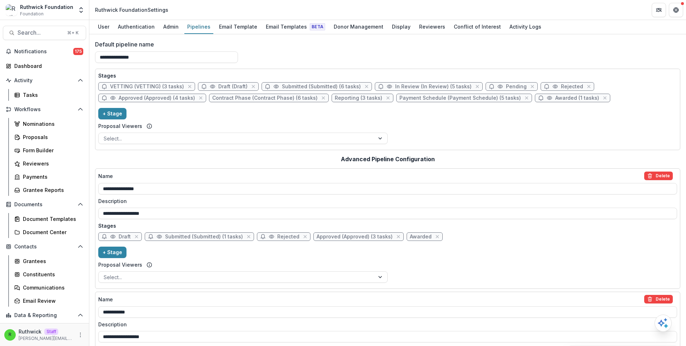 The image size is (686, 346). What do you see at coordinates (44, 51) in the screenshot?
I see `span: Notifications` at bounding box center [44, 51].